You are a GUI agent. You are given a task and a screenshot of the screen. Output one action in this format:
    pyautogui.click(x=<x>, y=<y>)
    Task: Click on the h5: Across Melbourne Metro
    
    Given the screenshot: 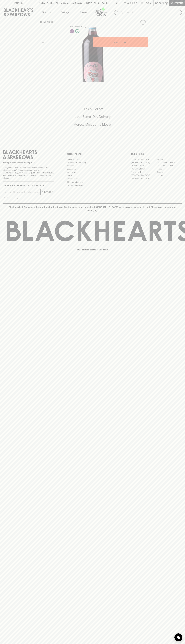 What is the action you would take?
    pyautogui.click(x=92, y=124)
    